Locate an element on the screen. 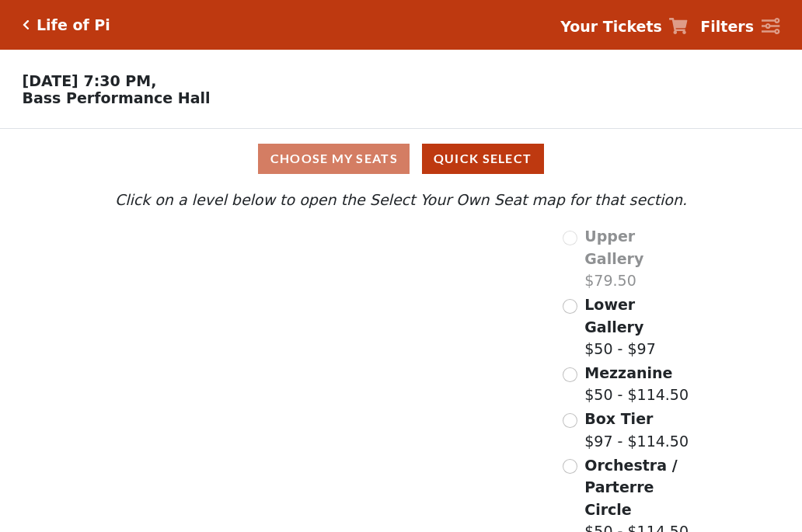  label: $50 - $97 is located at coordinates (637, 327).